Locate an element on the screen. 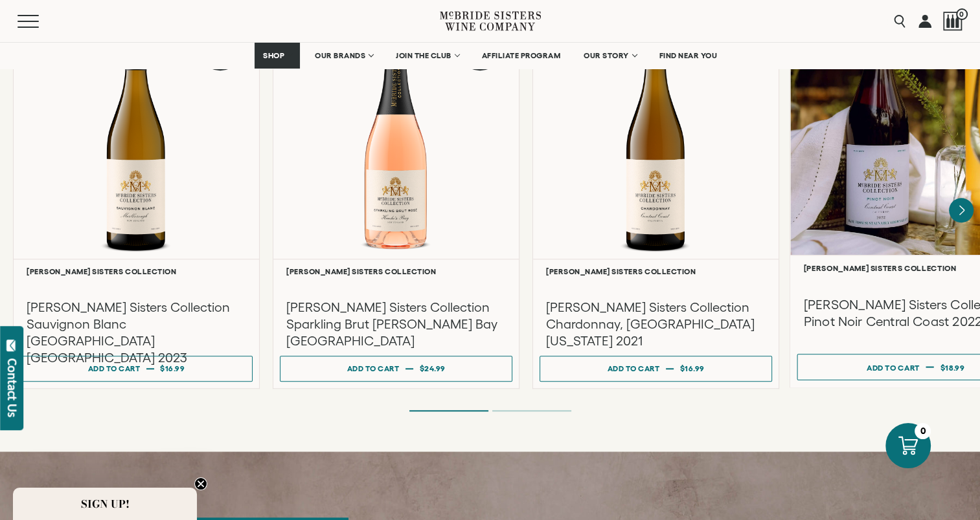 This screenshot has height=520, width=980. button: Mobile Menu Trigger is located at coordinates (41, 21).